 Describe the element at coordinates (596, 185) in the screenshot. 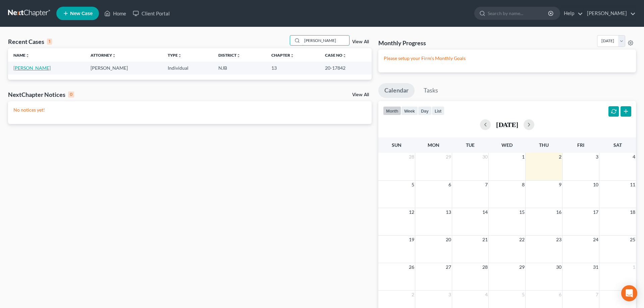

I see `span: 10` at that location.